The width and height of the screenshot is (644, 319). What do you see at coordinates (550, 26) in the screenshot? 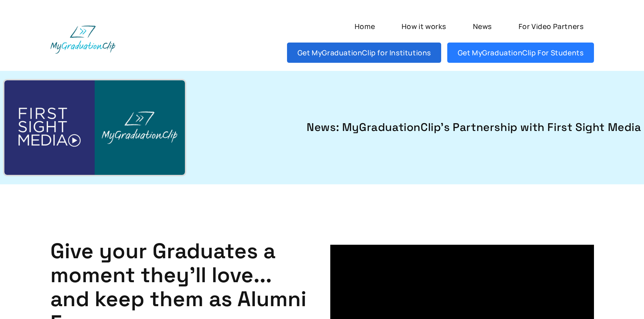
I see `a: For Video Partners` at bounding box center [550, 26].